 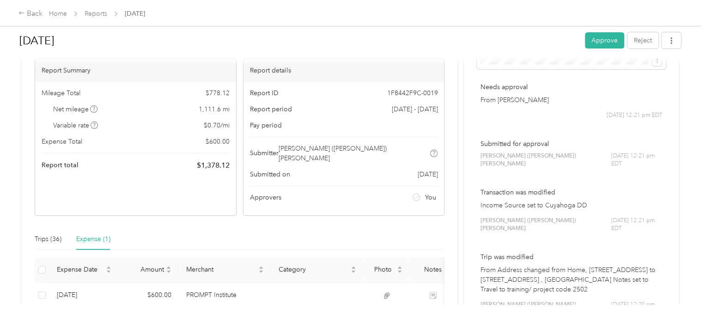 What do you see at coordinates (214, 109) in the screenshot?
I see `span: 1,111.6 mi` at bounding box center [214, 109].